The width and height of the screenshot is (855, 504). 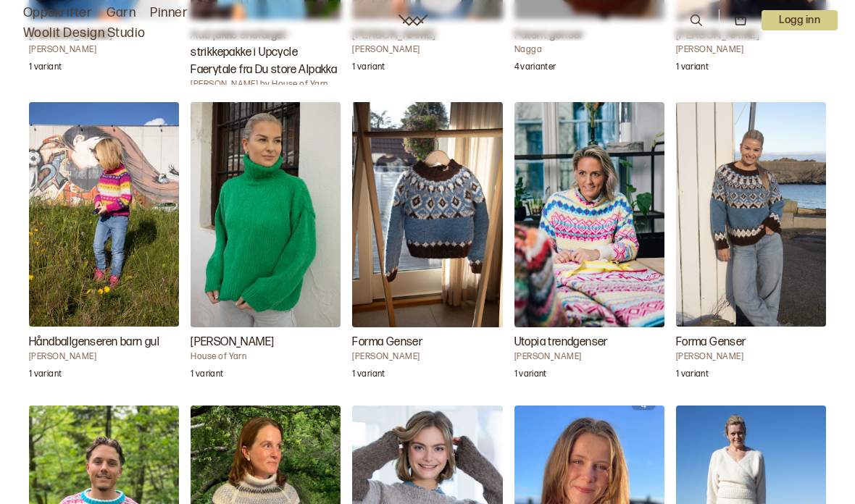 What do you see at coordinates (800, 20) in the screenshot?
I see `button: User dropdown` at bounding box center [800, 20].